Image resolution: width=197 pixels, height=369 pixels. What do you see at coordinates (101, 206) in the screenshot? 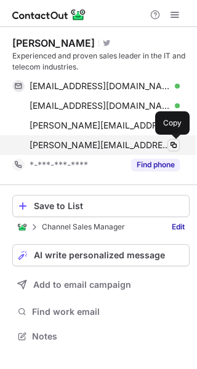
I see `button: Save to List` at bounding box center [101, 206].